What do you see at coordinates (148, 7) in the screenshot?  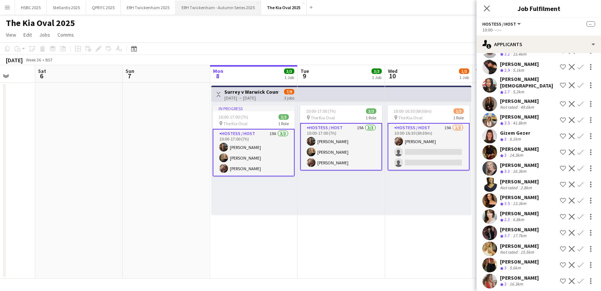 I see `button: ERH Twickenham 2025` at bounding box center [148, 7].